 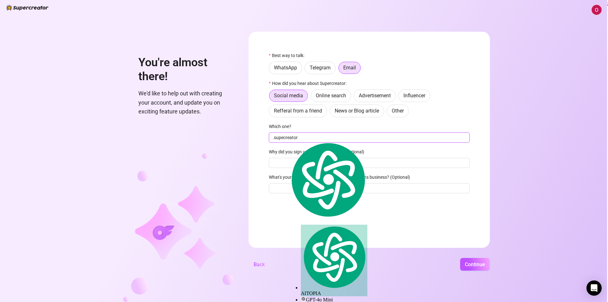 I want to click on span: WhatsApp, so click(x=285, y=67).